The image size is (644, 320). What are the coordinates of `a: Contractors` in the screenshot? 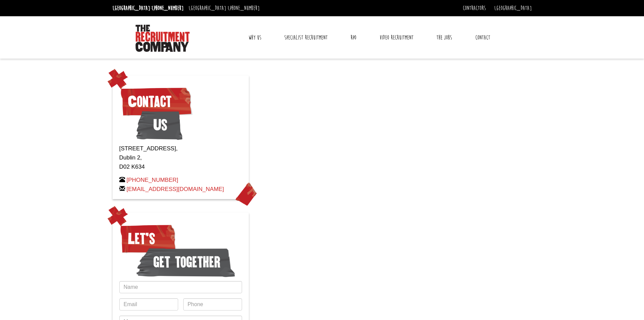 It's located at (474, 8).